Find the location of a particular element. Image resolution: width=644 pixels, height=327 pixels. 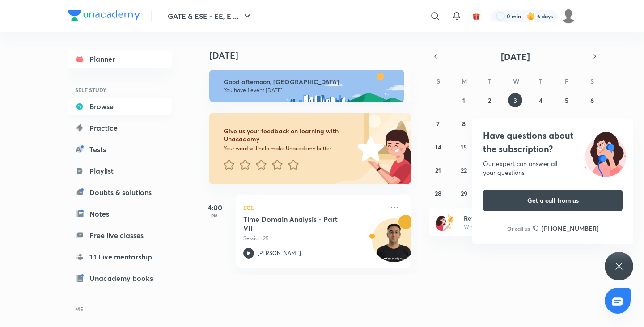

abbr: September 28, 2025 is located at coordinates (438, 193).